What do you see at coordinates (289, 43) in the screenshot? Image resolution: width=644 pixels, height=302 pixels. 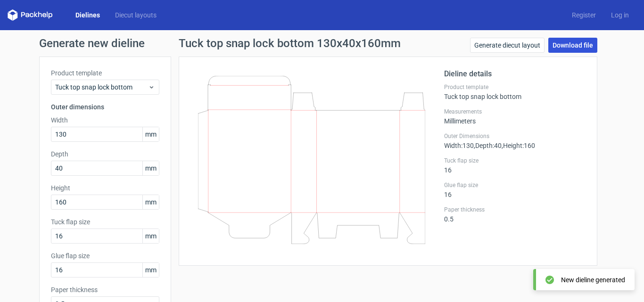 I see `h1: Tuck top snap lock bottom 130x40x160mm` at bounding box center [289, 43].